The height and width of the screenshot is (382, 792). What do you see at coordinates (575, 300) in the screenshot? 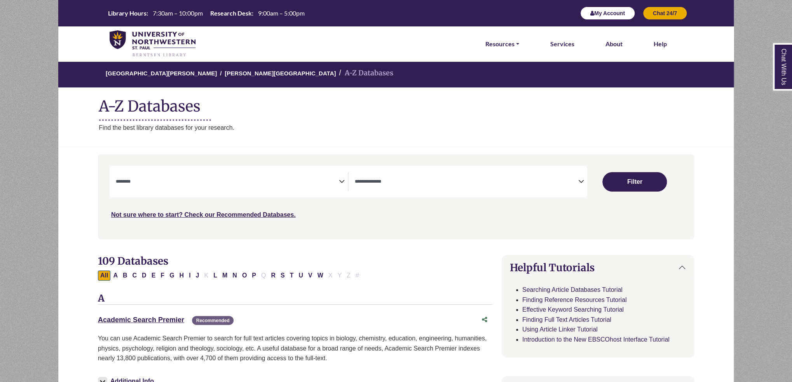
I see `a: Finding Reference Resources Tutorial` at bounding box center [575, 300].